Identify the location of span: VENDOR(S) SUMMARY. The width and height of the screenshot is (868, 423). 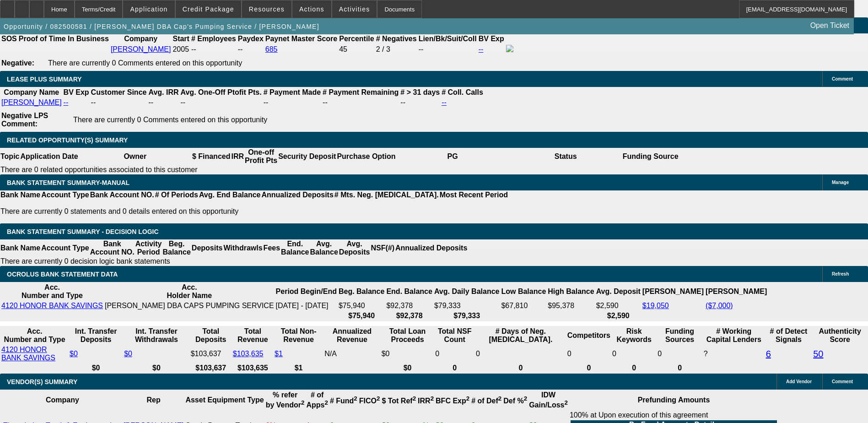
(42, 382).